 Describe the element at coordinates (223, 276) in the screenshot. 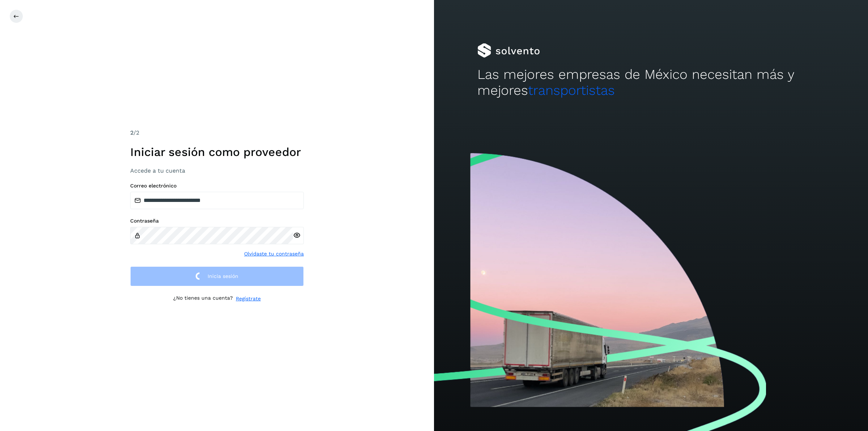

I see `span: Inicia sesión` at that location.